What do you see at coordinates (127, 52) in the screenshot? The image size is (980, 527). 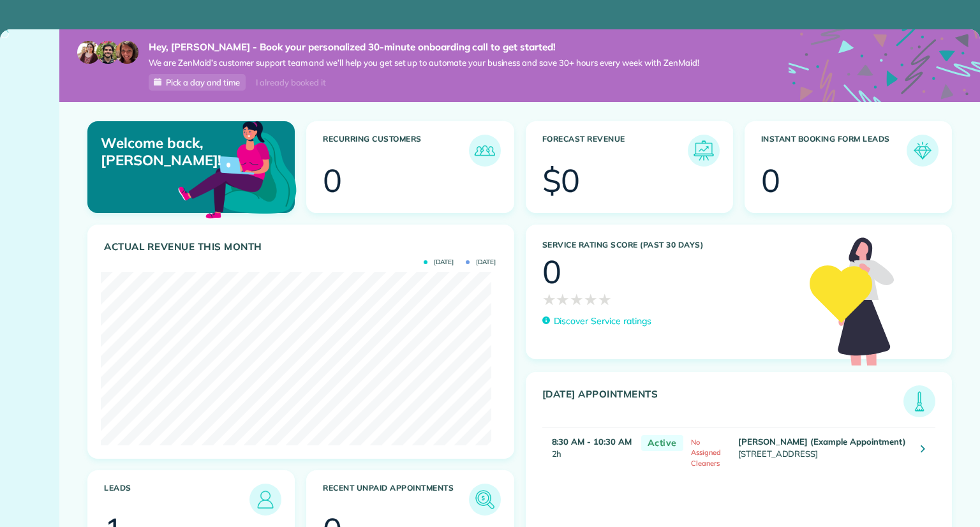 I see `img: michelle-19f622bdf1676172e81f8f8fba1fb50e276960ebfe0243fe18214015130c80e4.jpg` at bounding box center [127, 52].